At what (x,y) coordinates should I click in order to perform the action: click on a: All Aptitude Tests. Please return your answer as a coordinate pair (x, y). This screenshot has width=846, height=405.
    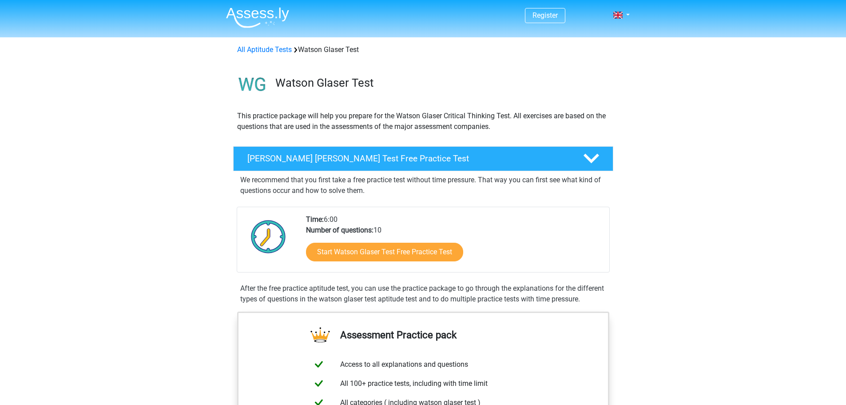
    Looking at the image, I should click on (264, 49).